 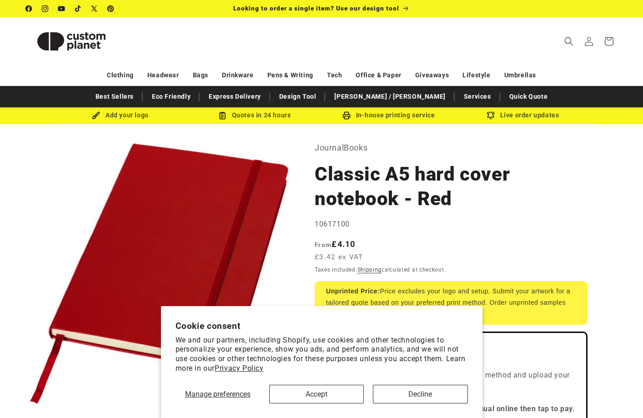 I want to click on div: Taxes included. calculated at checkout., so click(x=451, y=270).